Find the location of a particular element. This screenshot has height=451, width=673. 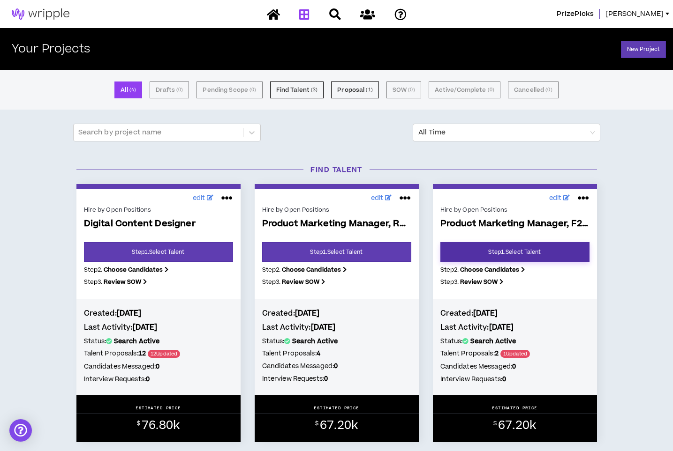

span: Digital Content Designer is located at coordinates (158, 224).